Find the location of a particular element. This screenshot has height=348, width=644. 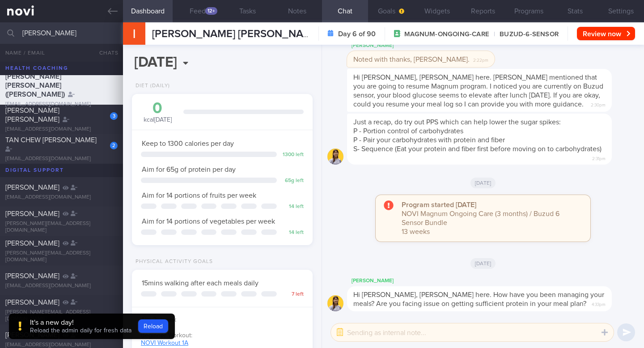

span: 15mins walking after each meals daily is located at coordinates (200, 283).